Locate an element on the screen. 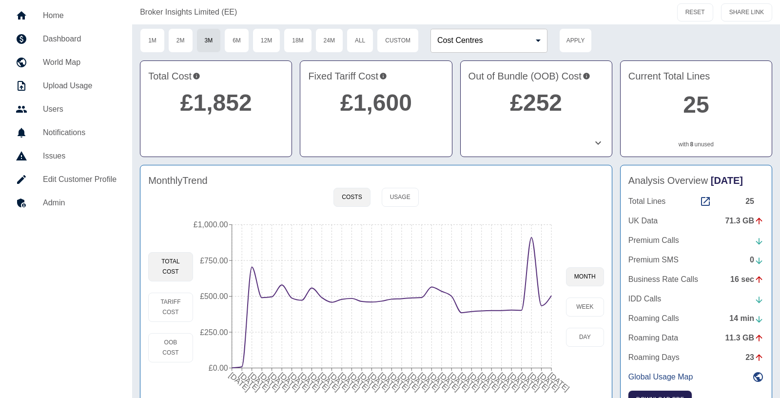  a: IDD Calls is located at coordinates (696, 299).